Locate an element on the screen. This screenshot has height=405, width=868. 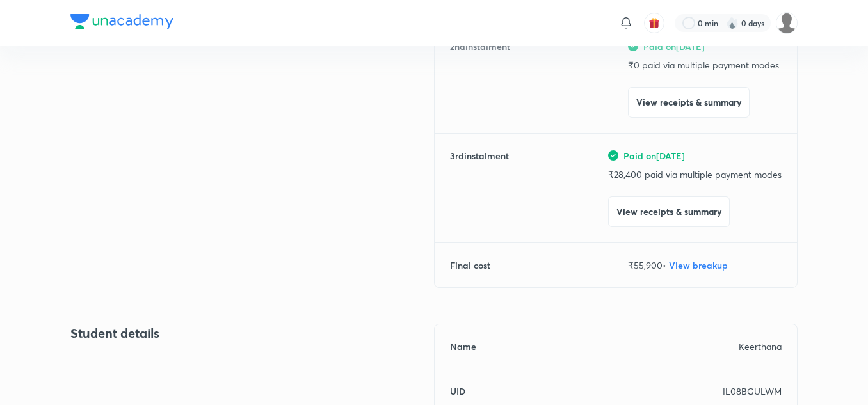
p: ₹ 55,900 • is located at coordinates (704, 265).